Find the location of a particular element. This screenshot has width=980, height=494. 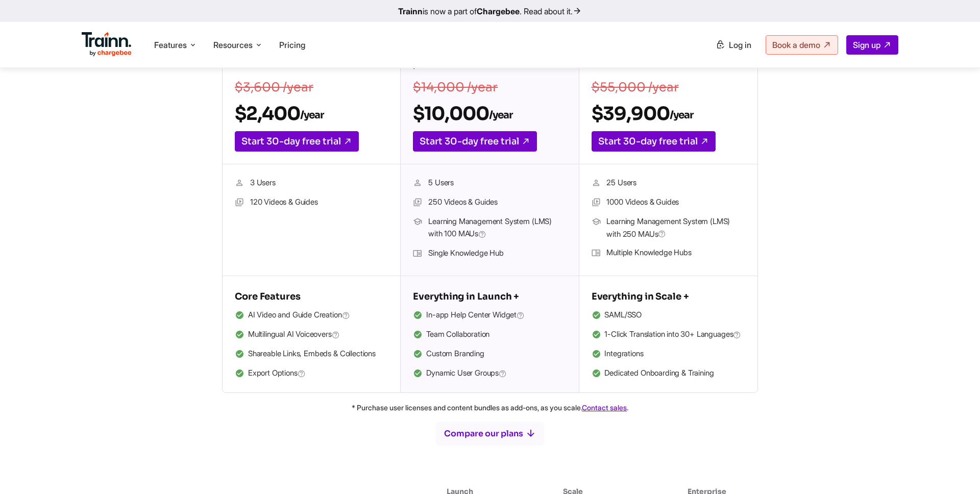

a: Sign up is located at coordinates (872, 45).